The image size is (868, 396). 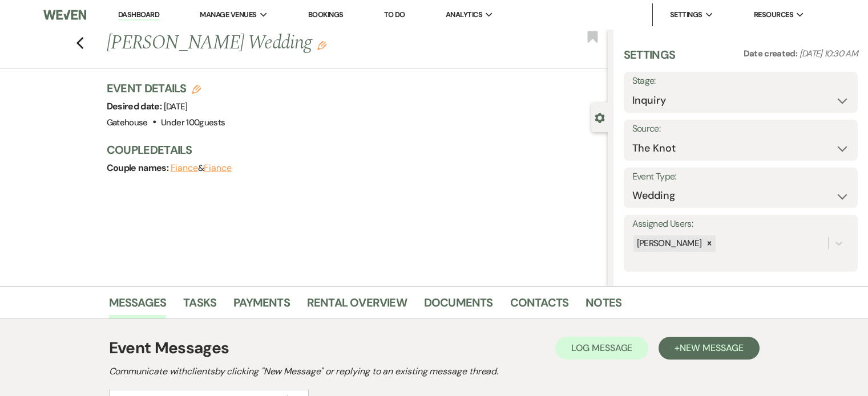 What do you see at coordinates (600, 117) in the screenshot?
I see `button: Close lead details` at bounding box center [600, 117].